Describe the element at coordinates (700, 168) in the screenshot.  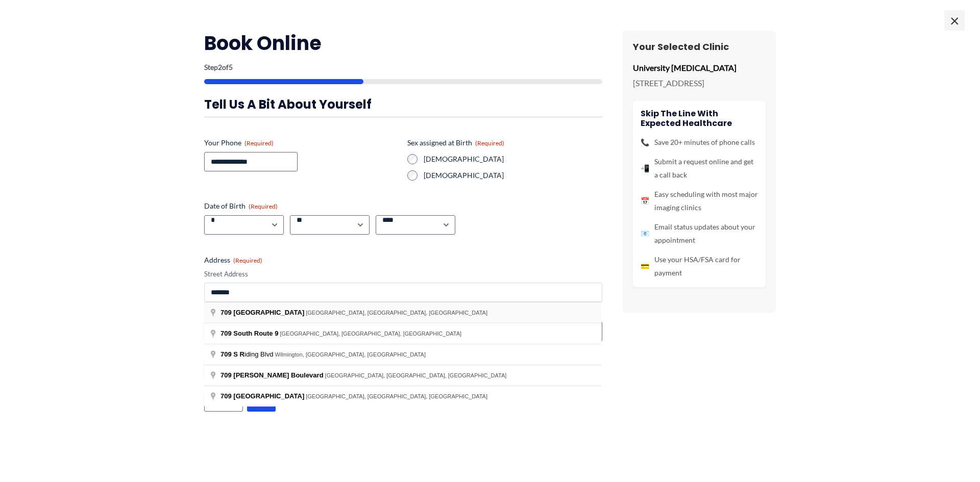
I see `li: Submit a request online and get a call back` at that location.